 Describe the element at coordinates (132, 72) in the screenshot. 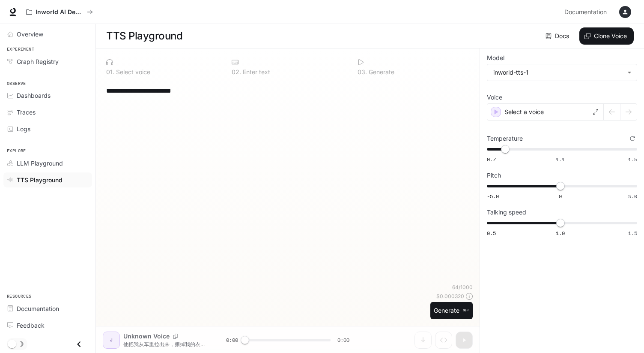

I see `p: Select voice` at that location.